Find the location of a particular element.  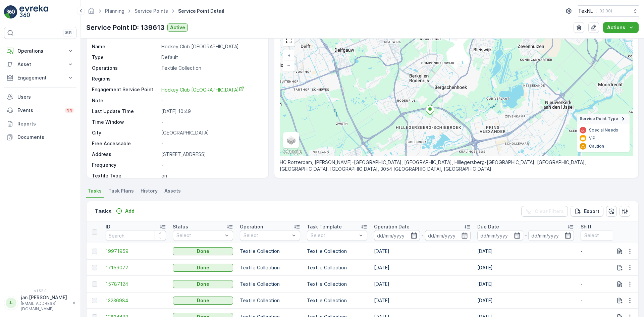

span: Tasks is located at coordinates (95, 191).